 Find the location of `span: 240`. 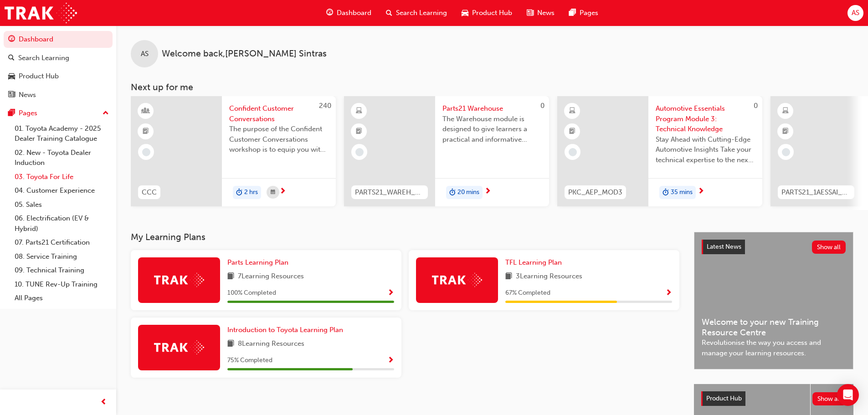

span: 240 is located at coordinates (325, 106).